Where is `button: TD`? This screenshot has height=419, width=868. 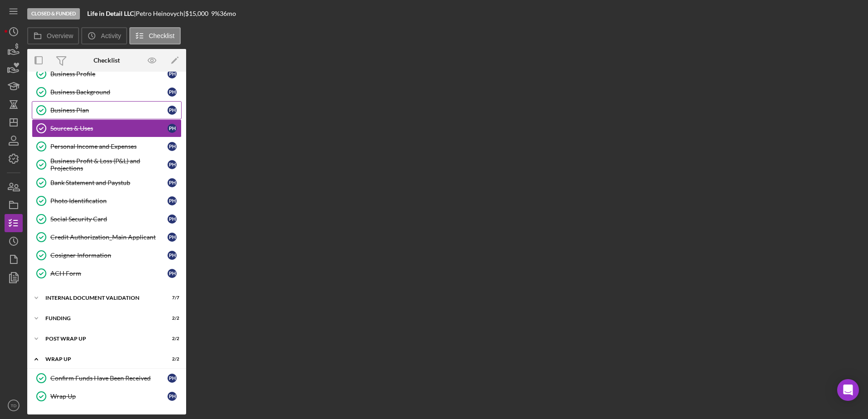
button: TD is located at coordinates (13, 406).